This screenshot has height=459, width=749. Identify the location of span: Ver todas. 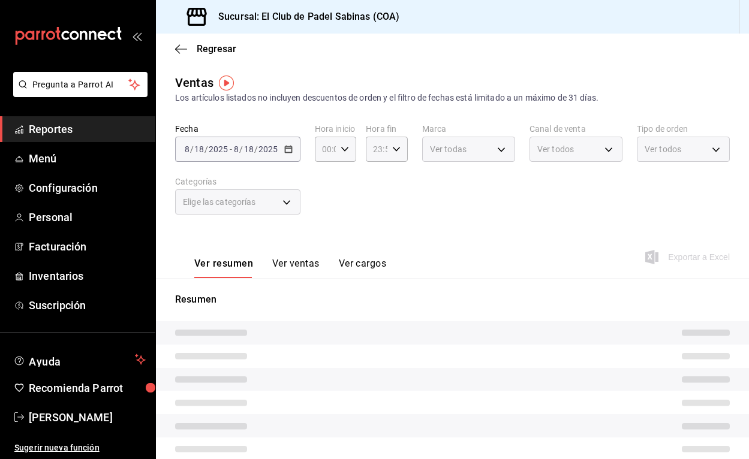
(448, 149).